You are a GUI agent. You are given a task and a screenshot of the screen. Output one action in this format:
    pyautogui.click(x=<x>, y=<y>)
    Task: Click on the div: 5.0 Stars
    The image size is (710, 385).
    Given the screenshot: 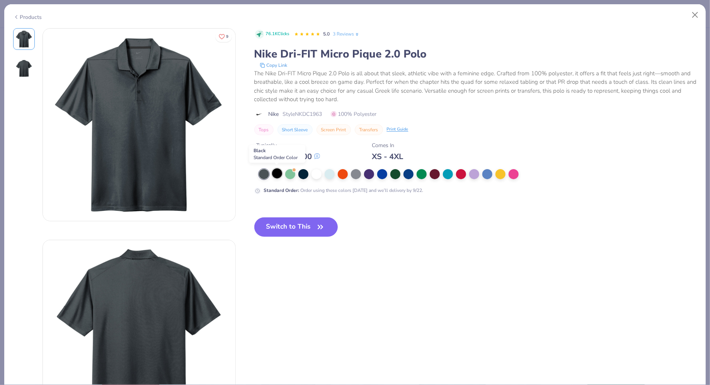 What is the action you would take?
    pyautogui.click(x=307, y=34)
    